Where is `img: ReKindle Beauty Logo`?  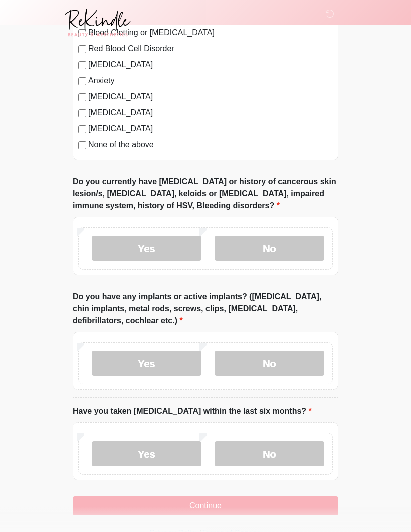
img: ReKindle Beauty Logo is located at coordinates (97, 23).